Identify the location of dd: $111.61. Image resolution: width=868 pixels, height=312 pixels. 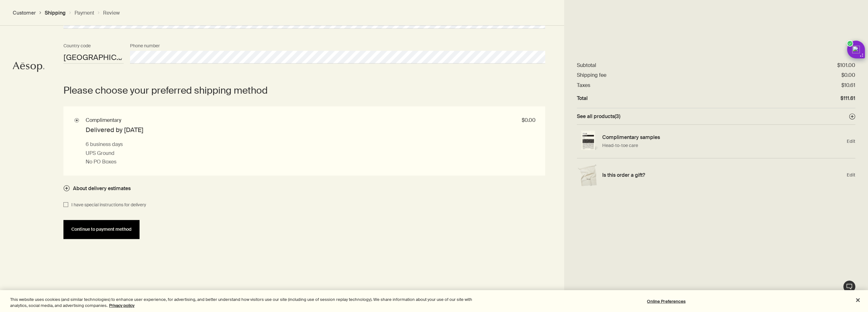
(848, 98).